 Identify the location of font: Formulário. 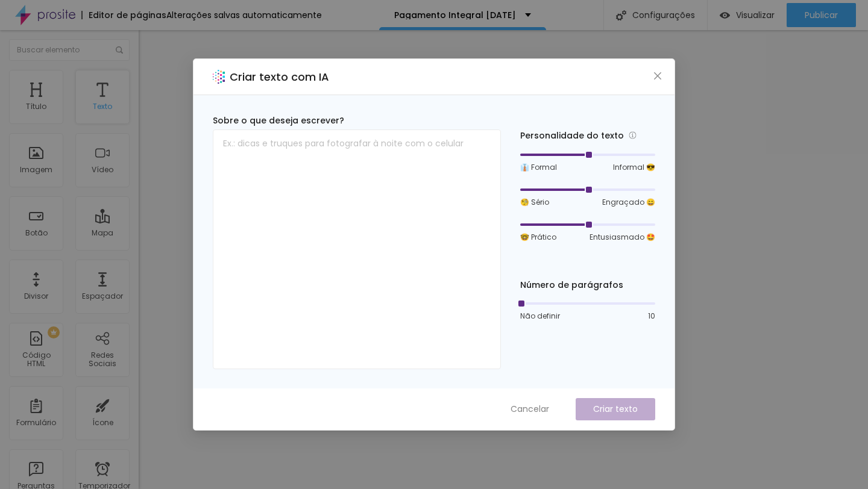
(36, 422).